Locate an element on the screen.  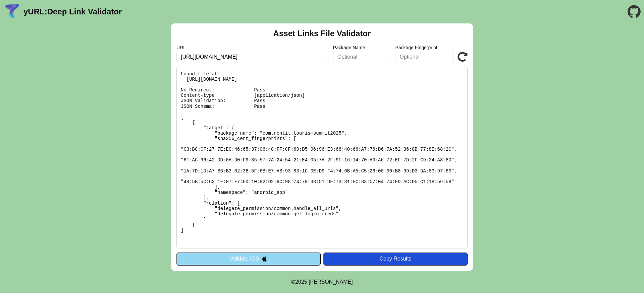
input: Required is located at coordinates (252, 57).